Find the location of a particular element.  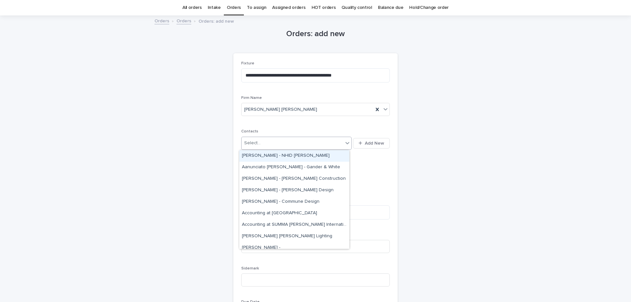

button: Add New is located at coordinates (372, 143).